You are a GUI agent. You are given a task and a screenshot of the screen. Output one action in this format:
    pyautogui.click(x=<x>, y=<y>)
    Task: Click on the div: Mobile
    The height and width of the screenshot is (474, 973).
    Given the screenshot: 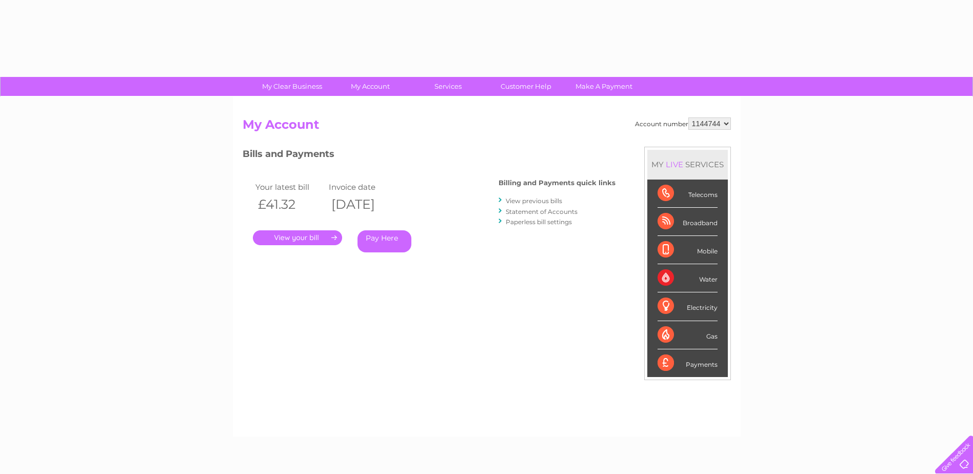 What is the action you would take?
    pyautogui.click(x=687, y=250)
    